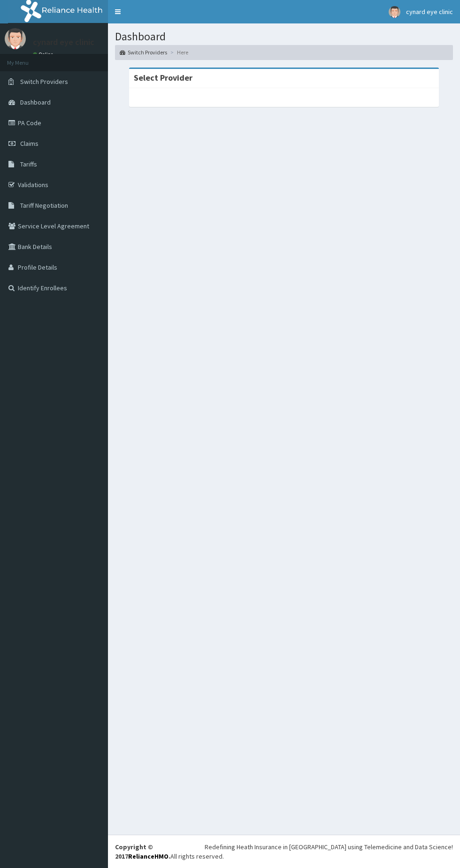 This screenshot has width=460, height=868. I want to click on span: Claims, so click(29, 144).